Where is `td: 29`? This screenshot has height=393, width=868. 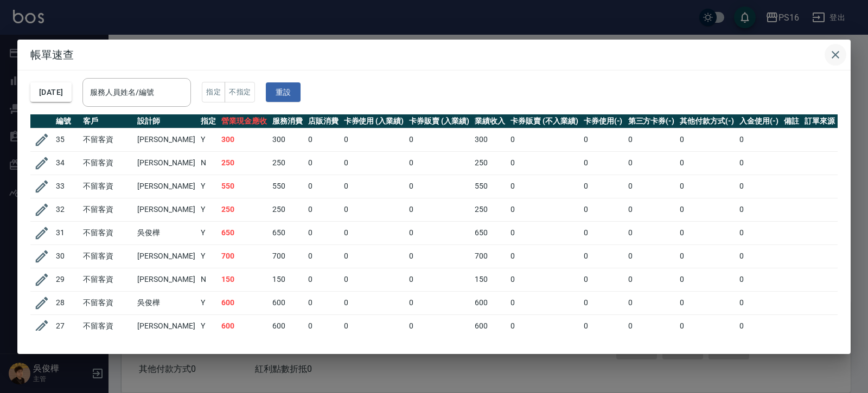 td: 29 is located at coordinates (67, 279).